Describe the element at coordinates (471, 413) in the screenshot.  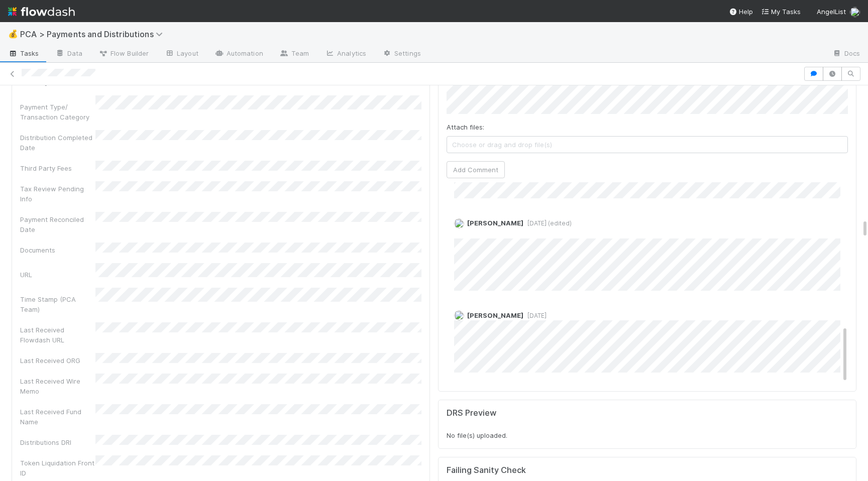
I see `h5: DRS Preview` at that location.